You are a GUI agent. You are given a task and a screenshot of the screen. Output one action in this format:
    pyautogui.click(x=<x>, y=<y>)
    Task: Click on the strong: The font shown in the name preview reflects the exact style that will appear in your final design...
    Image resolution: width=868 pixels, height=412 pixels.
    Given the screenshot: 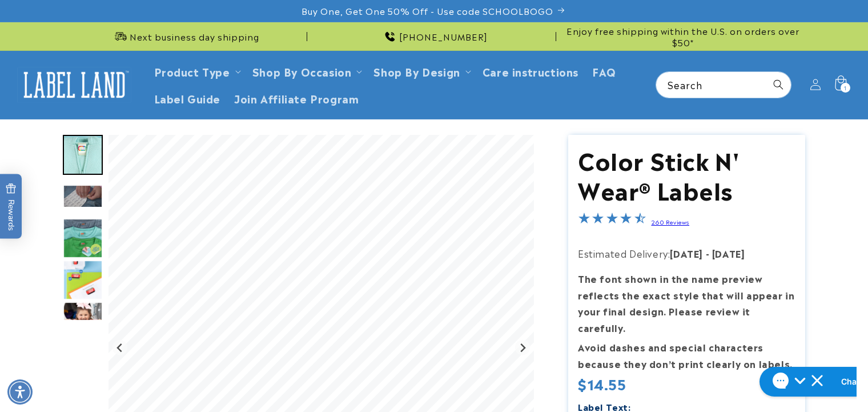 What is the action you would take?
    pyautogui.click(x=686, y=303)
    